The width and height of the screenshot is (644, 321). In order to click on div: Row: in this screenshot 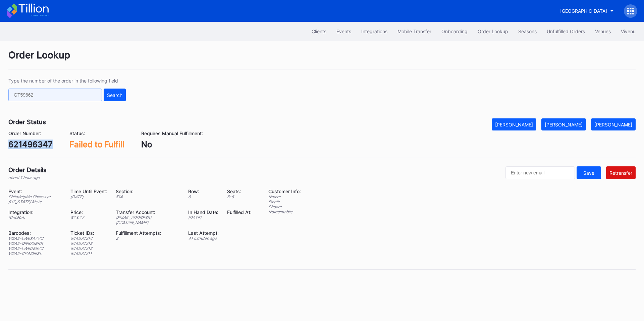, I will do `click(203, 191)`.